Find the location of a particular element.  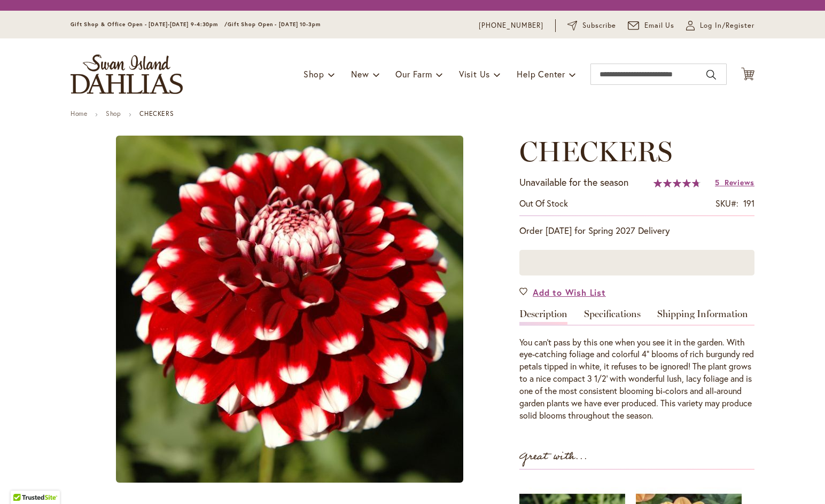

span: Email Us is located at coordinates (660, 26).